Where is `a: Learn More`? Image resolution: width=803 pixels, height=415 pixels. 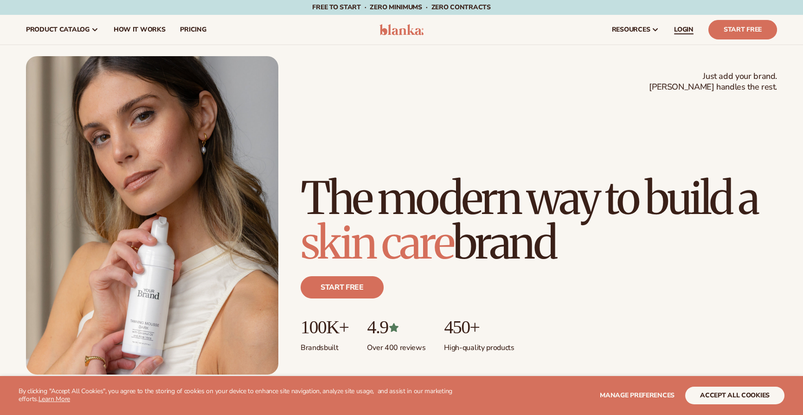
a: Learn More is located at coordinates (54, 398).